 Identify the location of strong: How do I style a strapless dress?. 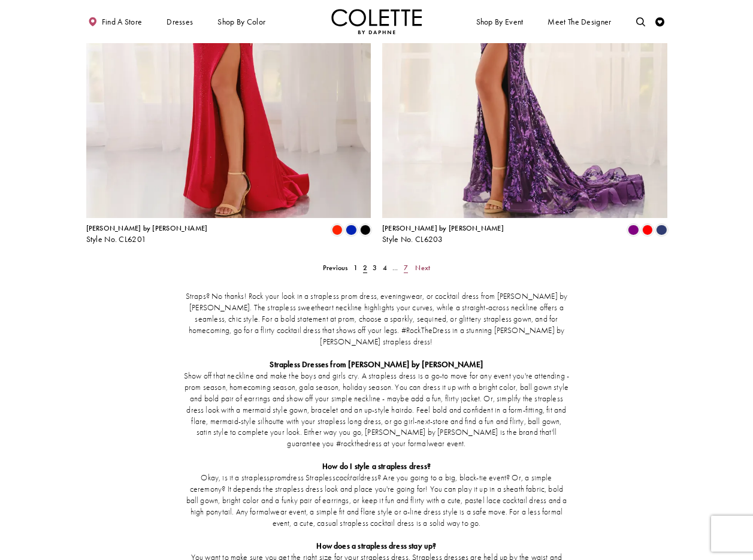
(376, 466).